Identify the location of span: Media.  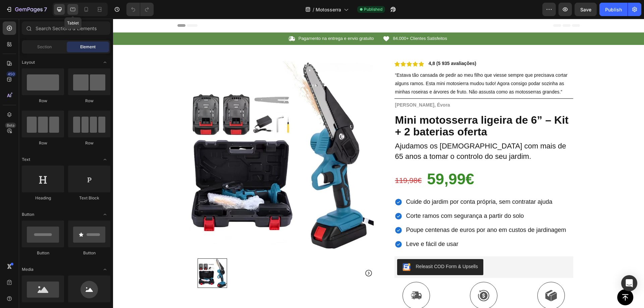
(28, 270).